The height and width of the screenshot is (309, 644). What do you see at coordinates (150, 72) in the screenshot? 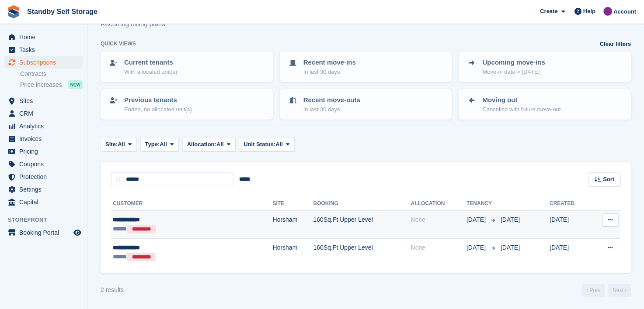
I see `p: With allocated unit(s)` at bounding box center [150, 72].